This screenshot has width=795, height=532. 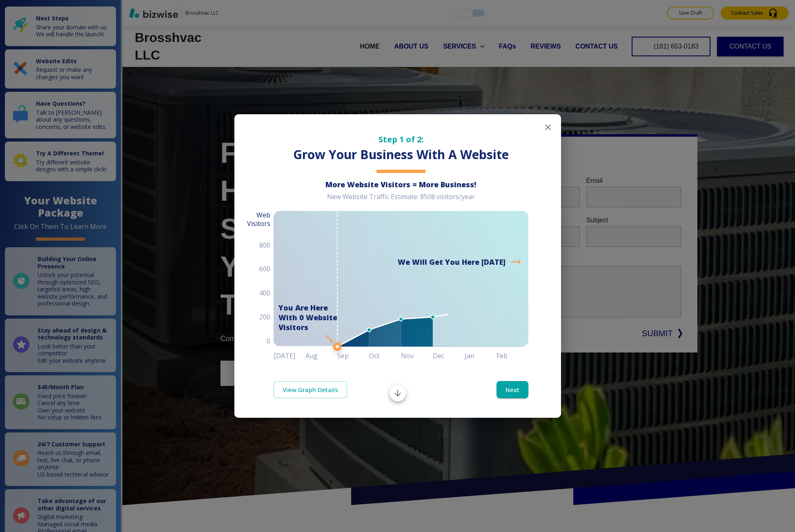 What do you see at coordinates (449, 356) in the screenshot?
I see `h6: Dec` at bounding box center [449, 356].